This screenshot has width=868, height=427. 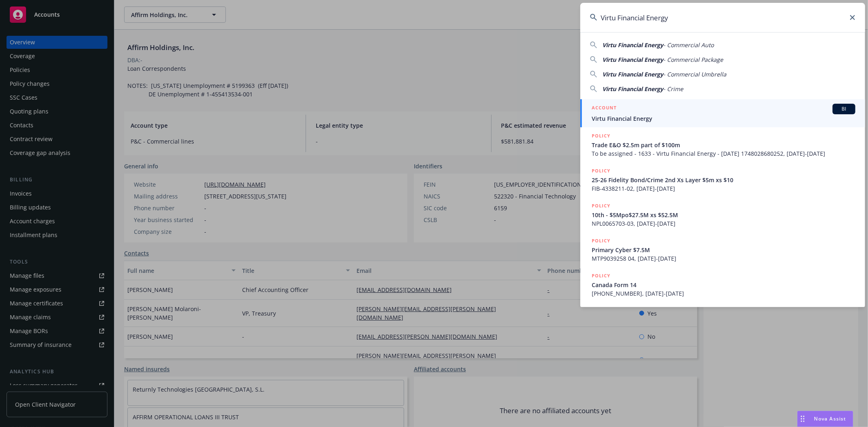 I want to click on div: Drag to move, so click(x=802, y=419).